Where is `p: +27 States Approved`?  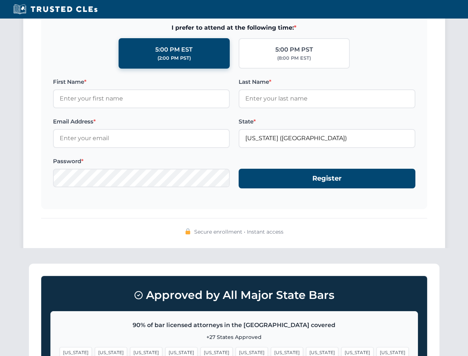 p: +27 States Approved is located at coordinates (234, 337).